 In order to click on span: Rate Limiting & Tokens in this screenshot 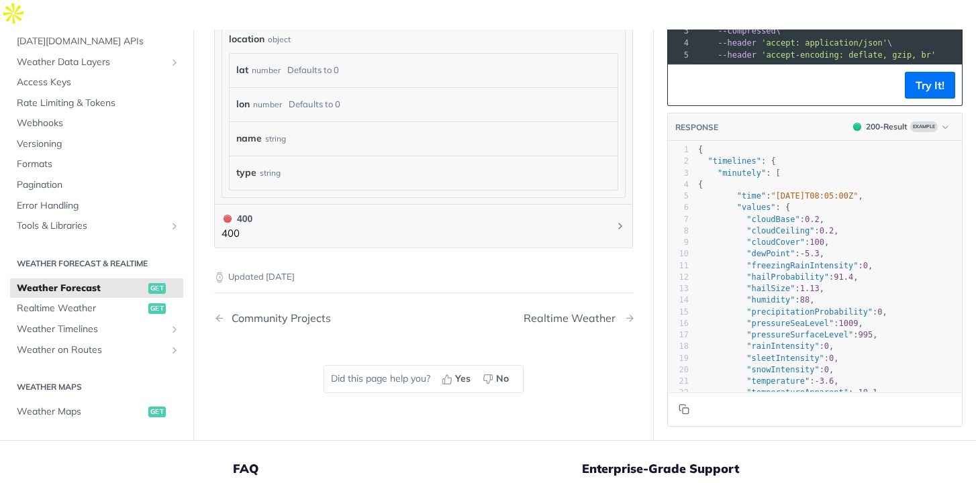, I will do `click(98, 103)`.